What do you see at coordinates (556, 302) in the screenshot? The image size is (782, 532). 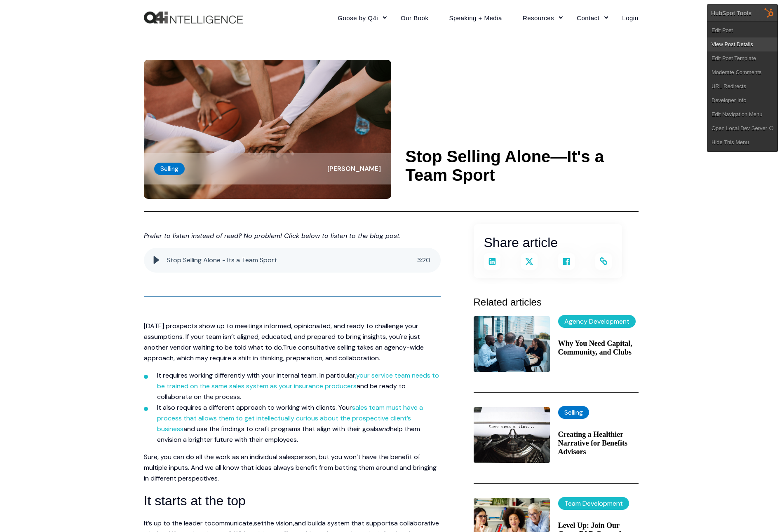 I see `h3: Related articles` at bounding box center [556, 302].